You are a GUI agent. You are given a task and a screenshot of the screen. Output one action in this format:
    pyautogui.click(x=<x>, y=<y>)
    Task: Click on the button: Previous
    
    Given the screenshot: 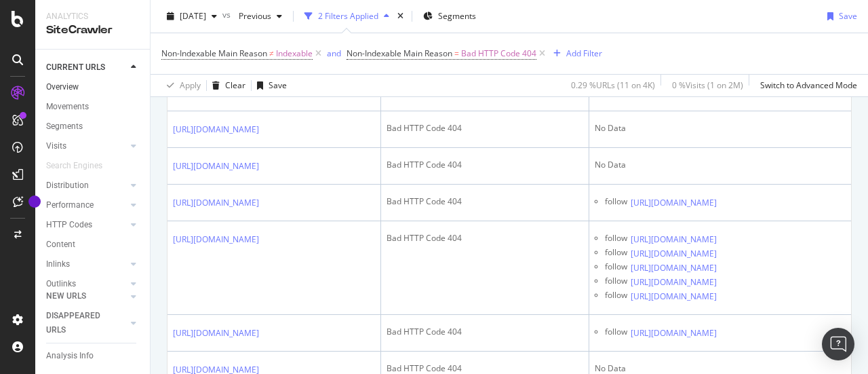 What is the action you would take?
    pyautogui.click(x=260, y=16)
    